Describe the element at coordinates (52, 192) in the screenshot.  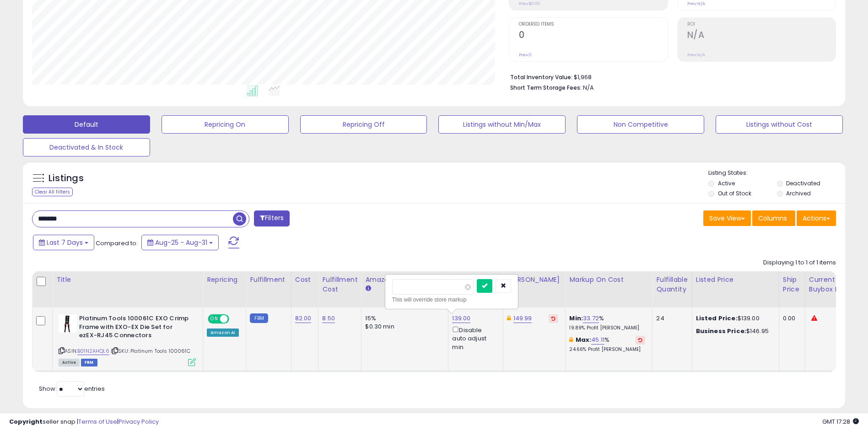
I see `div: Clear All Filters` at that location.